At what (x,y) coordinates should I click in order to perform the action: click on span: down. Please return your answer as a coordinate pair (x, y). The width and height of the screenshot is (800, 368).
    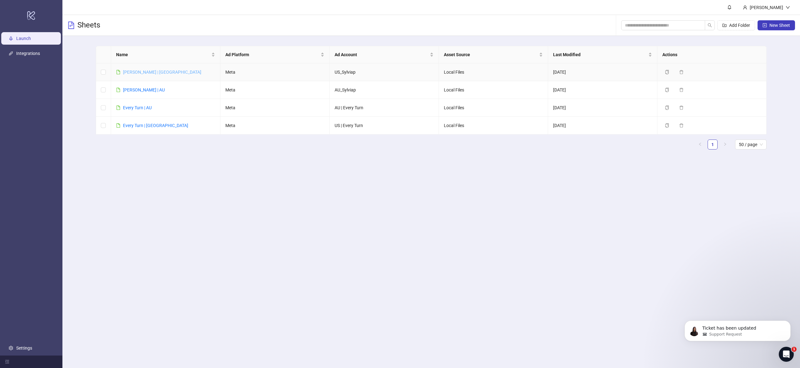
    Looking at the image, I should click on (787, 7).